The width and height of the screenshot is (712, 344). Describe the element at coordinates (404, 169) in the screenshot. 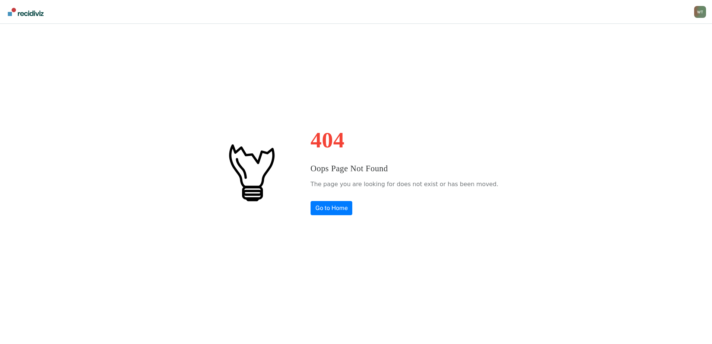

I see `h3: Oops Page Not Found` at that location.